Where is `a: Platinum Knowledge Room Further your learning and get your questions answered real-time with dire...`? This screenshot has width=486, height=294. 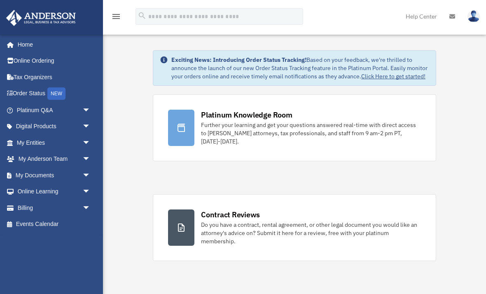
a: Platinum Knowledge Room Further your learning and get your questions answered real-time with dire... is located at coordinates (295, 128).